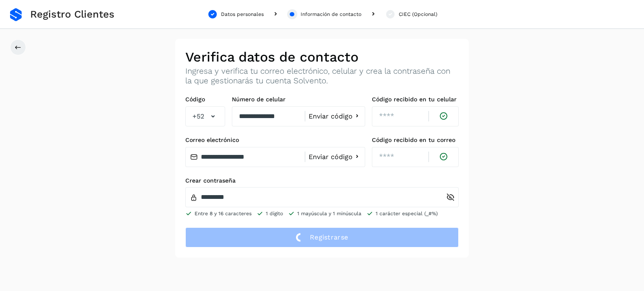 The image size is (644, 291). I want to click on label: Correo electrónico, so click(275, 140).